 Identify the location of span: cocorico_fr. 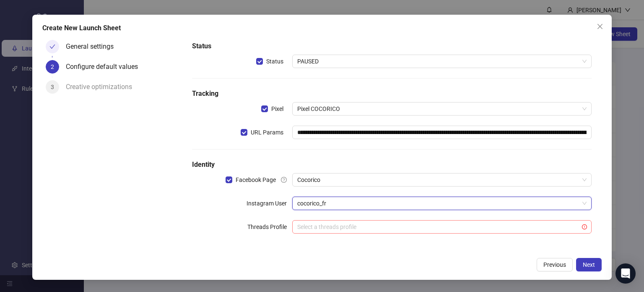
(442, 203).